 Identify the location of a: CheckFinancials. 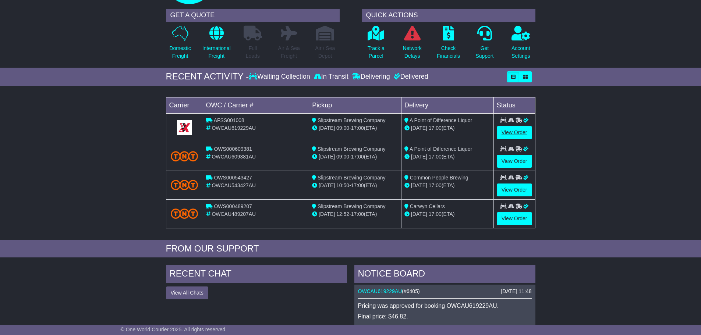
(448, 45).